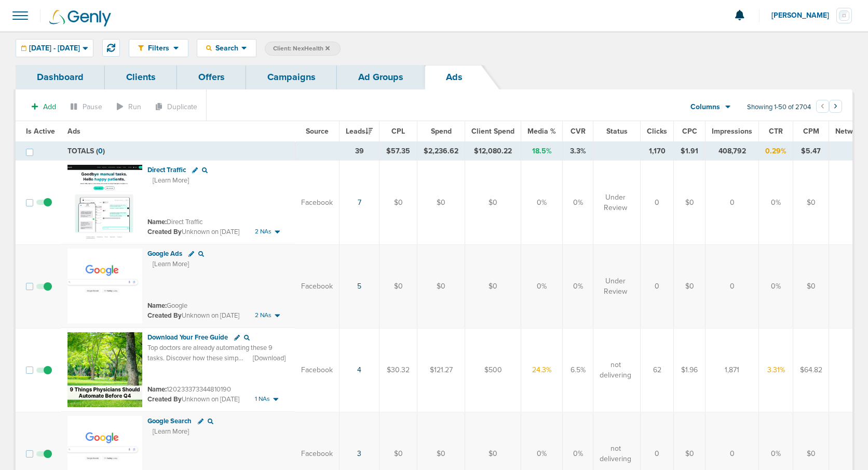 This screenshot has height=470, width=868. I want to click on td: $1.96, so click(690, 370).